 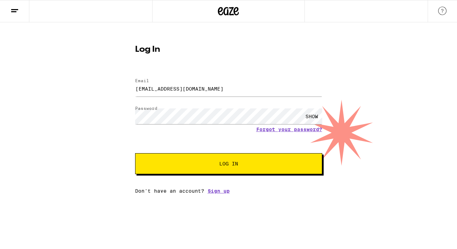 What do you see at coordinates (229, 191) in the screenshot?
I see `div: Don't have an account?` at bounding box center [229, 191].